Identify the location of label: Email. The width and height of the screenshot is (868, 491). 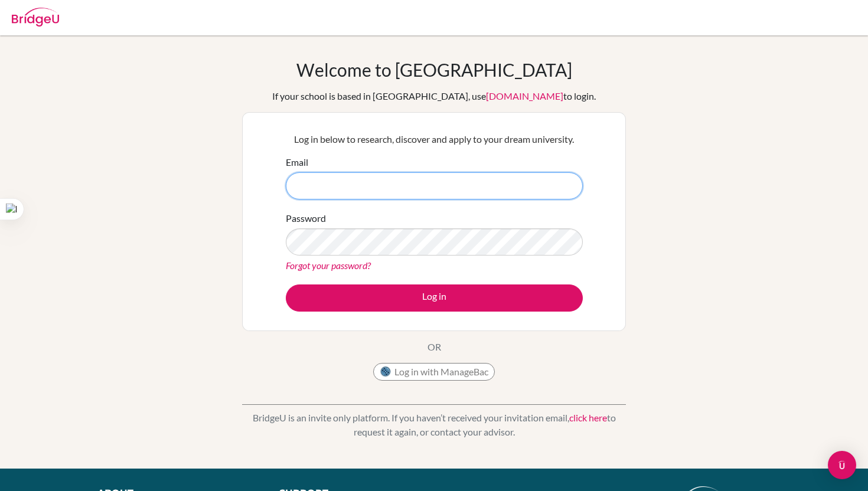
(297, 163).